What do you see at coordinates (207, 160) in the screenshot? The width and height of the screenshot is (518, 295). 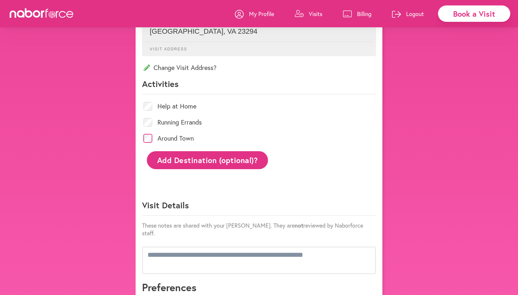 I see `button: Add Destination (optional)?` at bounding box center [207, 160].